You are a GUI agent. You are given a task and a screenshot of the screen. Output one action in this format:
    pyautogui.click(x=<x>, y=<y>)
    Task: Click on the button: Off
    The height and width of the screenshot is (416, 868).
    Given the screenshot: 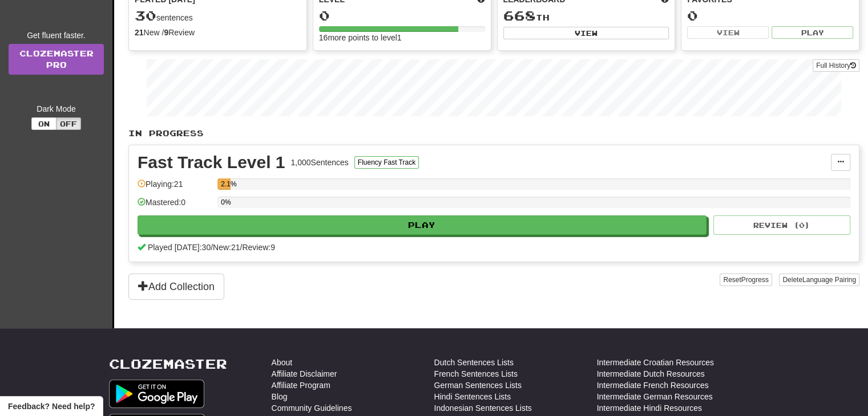 What is the action you would take?
    pyautogui.click(x=69, y=124)
    